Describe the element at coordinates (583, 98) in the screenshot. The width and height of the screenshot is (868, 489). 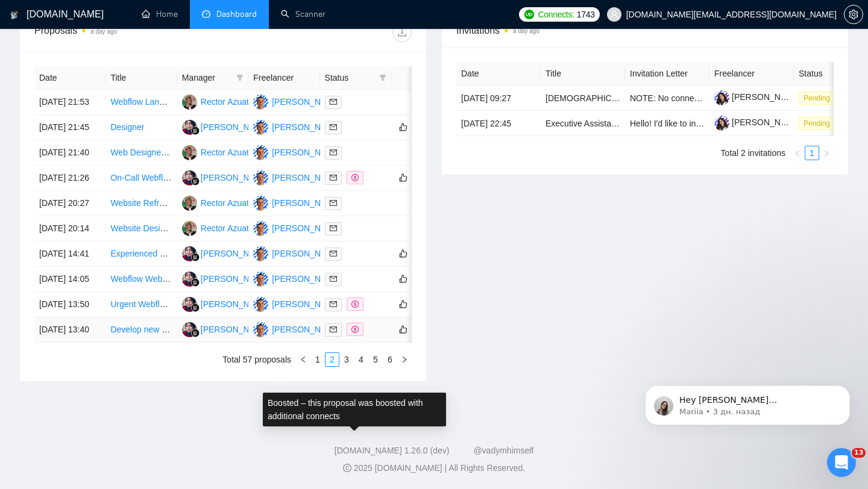
I see `td: Native Speakers of Tamil – Talent Bench for Future Managed Services Recording Projects` at that location.